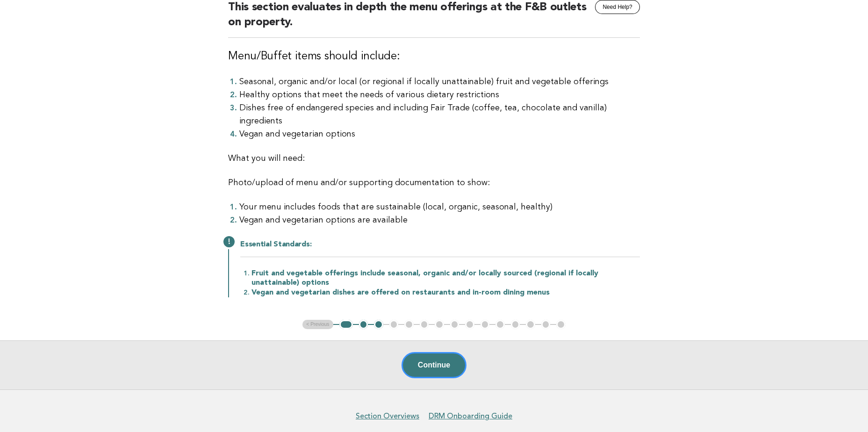 This screenshot has width=868, height=432. Describe the element at coordinates (379, 325) in the screenshot. I see `button: 3` at that location.